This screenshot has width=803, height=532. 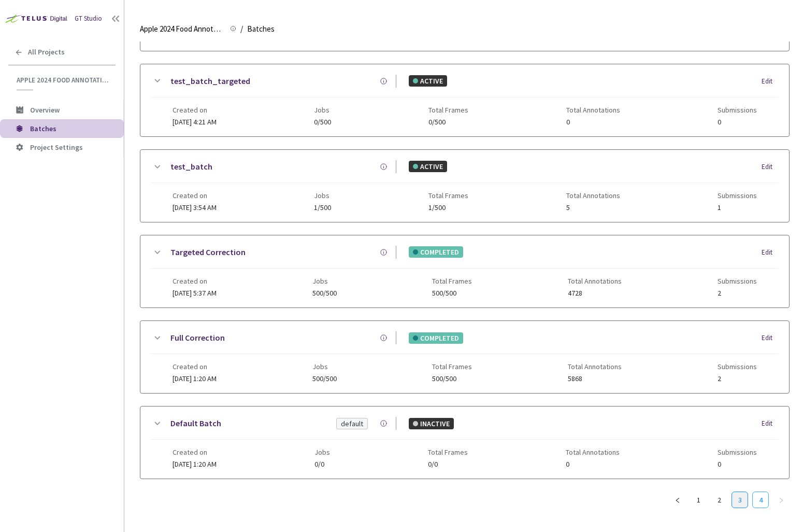 What do you see at coordinates (699, 499) in the screenshot?
I see `li: 1` at bounding box center [699, 499].